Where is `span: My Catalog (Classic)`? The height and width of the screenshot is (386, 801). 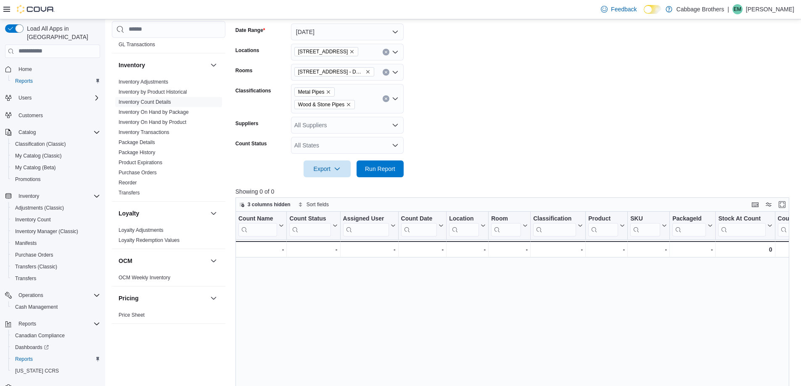 span: My Catalog (Classic) is located at coordinates (38, 156).